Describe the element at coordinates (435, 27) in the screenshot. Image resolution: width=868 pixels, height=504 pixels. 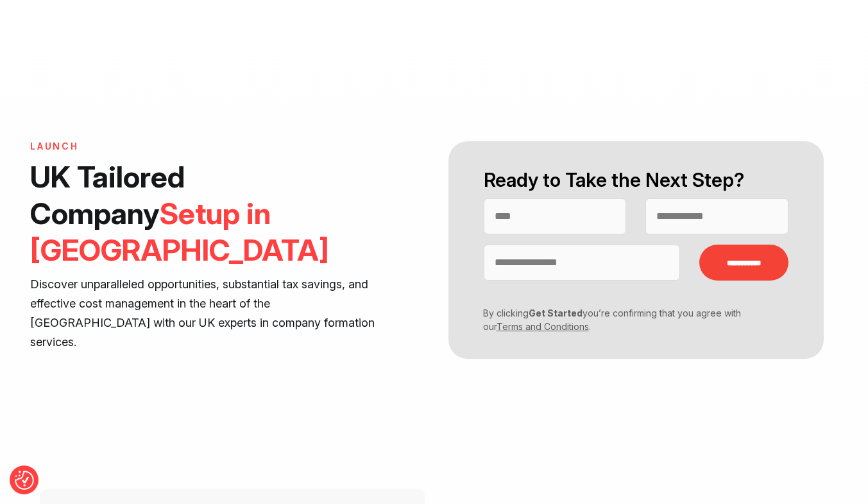
I see `img: svg+xml;nitro-empty-id=MTU1OjExNQ==-1;base64,PHN2ZyB2aWV3Qm94PSIwIDAgNzU4IDI1MSIgd2lkdGg9Ijc1OCIg...` at that location.